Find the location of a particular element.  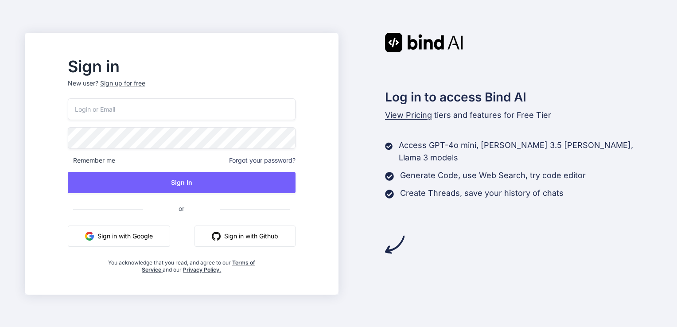

img: Bind AI logo is located at coordinates (424, 43).